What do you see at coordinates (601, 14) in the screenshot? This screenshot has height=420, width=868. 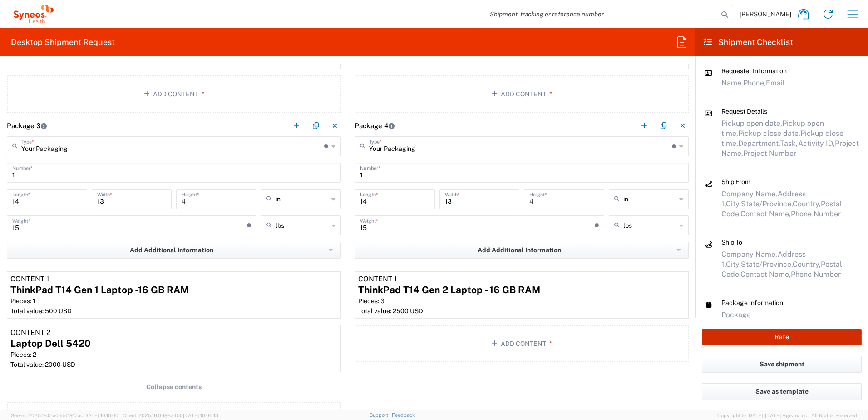 I see `input: Shipment, tracking or reference number` at bounding box center [601, 14].